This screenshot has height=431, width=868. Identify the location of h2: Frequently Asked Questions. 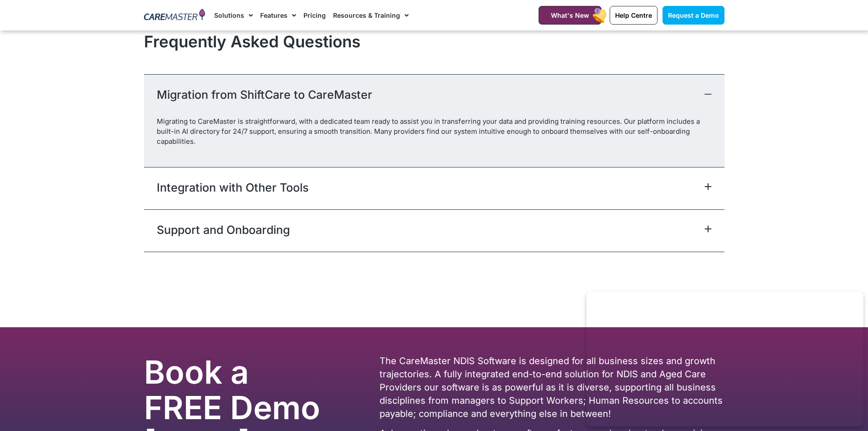
(434, 42).